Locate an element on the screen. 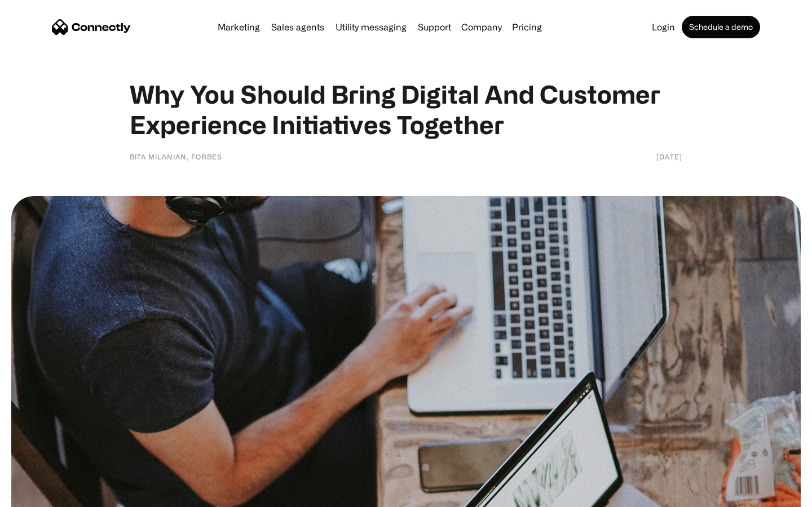  h1: Why You Should Bring Digital And Customer Experience Initiatives Together is located at coordinates (406, 109).